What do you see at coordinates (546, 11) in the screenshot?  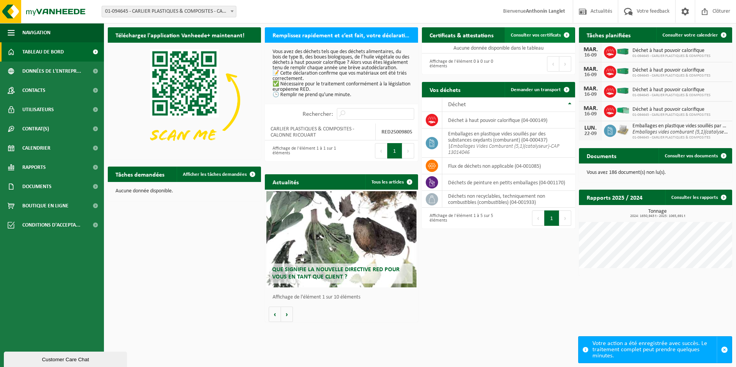 I see `strong: Anthonin Langlet` at bounding box center [546, 11].